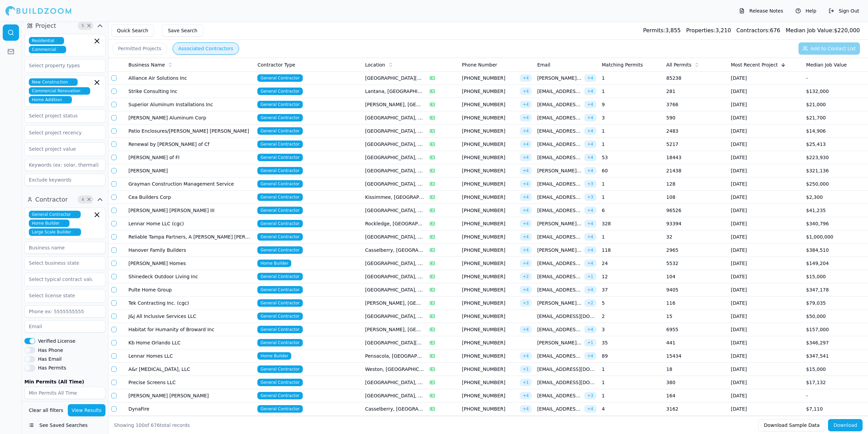 This screenshot has height=434, width=868. I want to click on span: Phone Number, so click(479, 65).